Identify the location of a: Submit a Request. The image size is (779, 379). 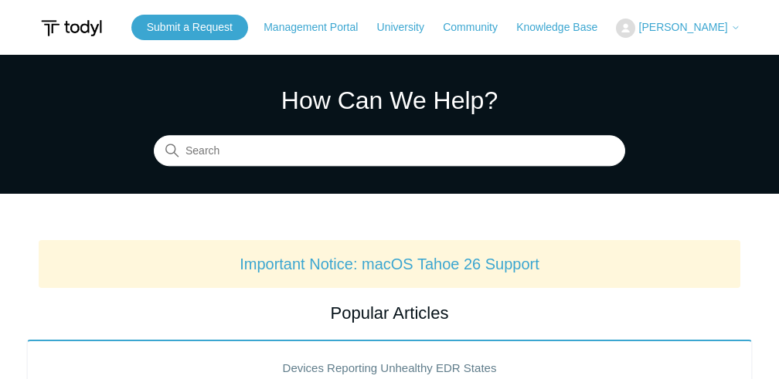
(189, 27).